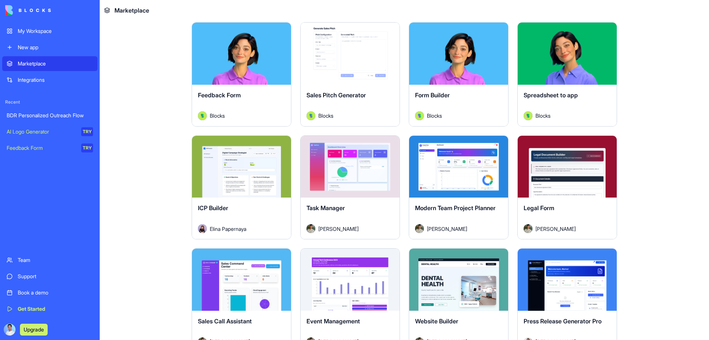  What do you see at coordinates (50, 276) in the screenshot?
I see `a: Support` at bounding box center [50, 276].